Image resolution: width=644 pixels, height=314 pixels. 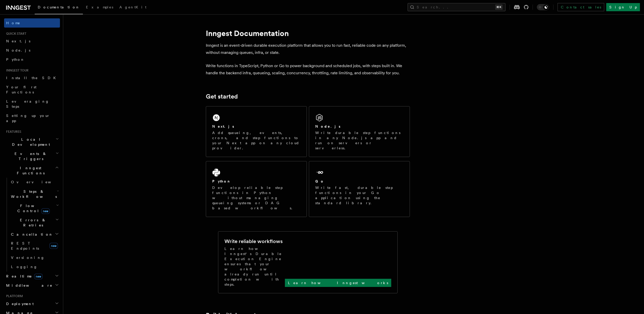 What do you see at coordinates (32, 170) in the screenshot?
I see `button: Inngest Functions` at bounding box center [32, 170].